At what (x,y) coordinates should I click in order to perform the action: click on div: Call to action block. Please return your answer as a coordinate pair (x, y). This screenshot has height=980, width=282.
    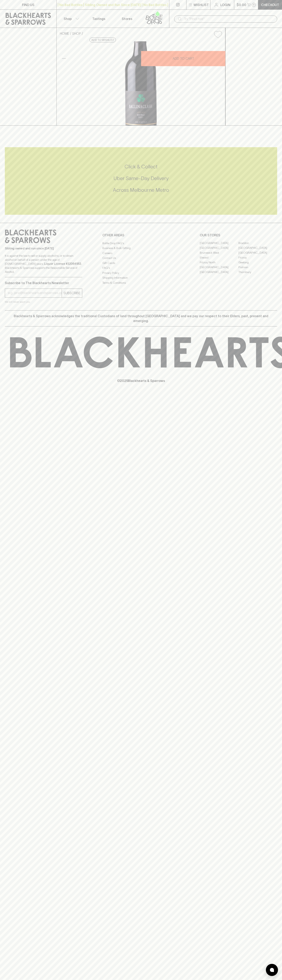
    Looking at the image, I should click on (141, 181).